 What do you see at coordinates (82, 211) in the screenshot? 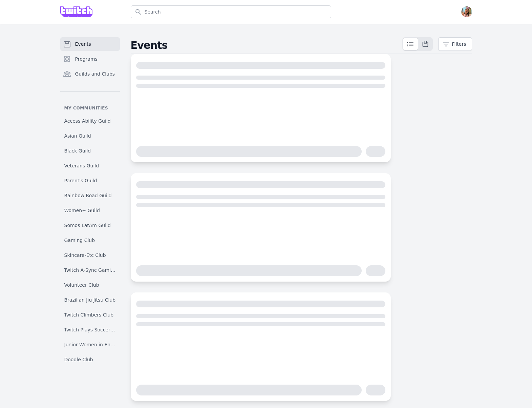
I see `span: Women+ Guild` at bounding box center [82, 211].